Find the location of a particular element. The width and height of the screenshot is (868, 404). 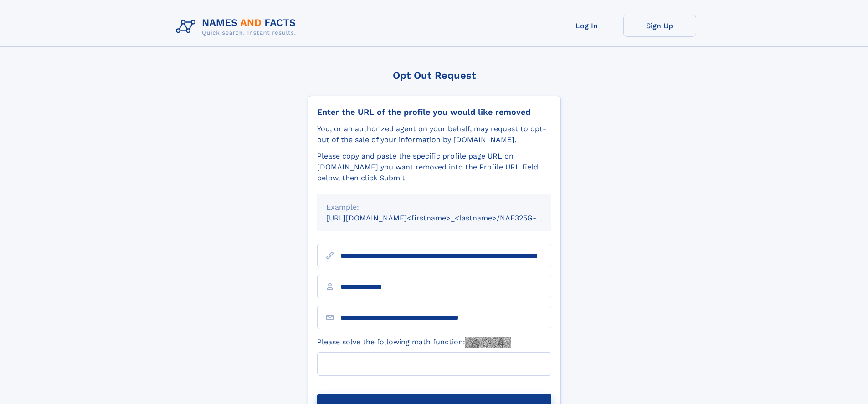

div: Enter the URL of the profile you would like removed is located at coordinates (434, 112).